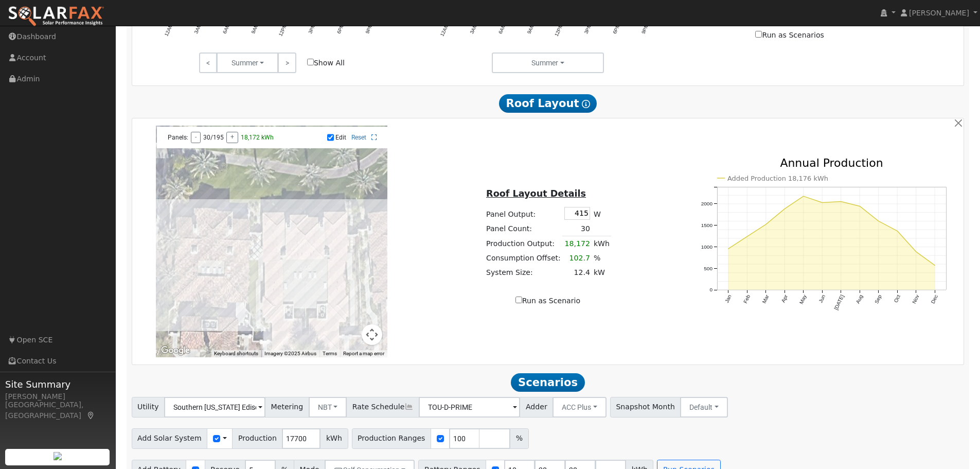 The height and width of the screenshot is (469, 980). I want to click on button: ACC Plus, so click(580, 407).